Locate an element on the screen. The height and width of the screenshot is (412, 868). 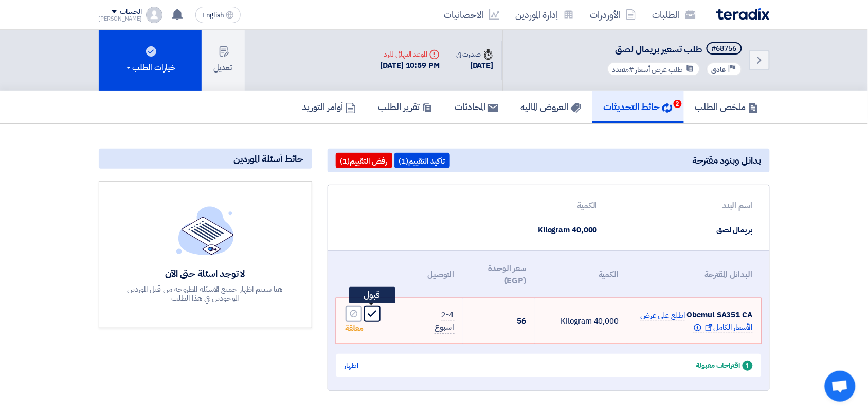
h5: أوامر التوريد is located at coordinates (329, 107).